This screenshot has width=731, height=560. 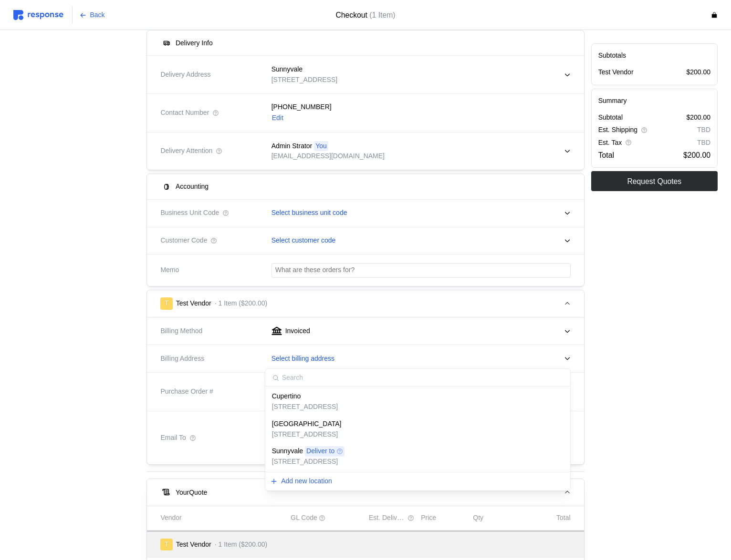 What do you see at coordinates (286, 396) in the screenshot?
I see `p: Cupertino` at bounding box center [286, 396].